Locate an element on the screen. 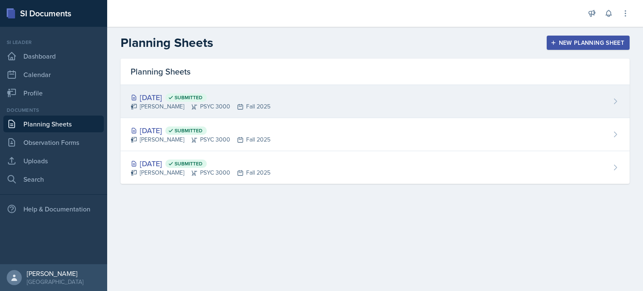  div: Help & Documentation is located at coordinates (54, 209).